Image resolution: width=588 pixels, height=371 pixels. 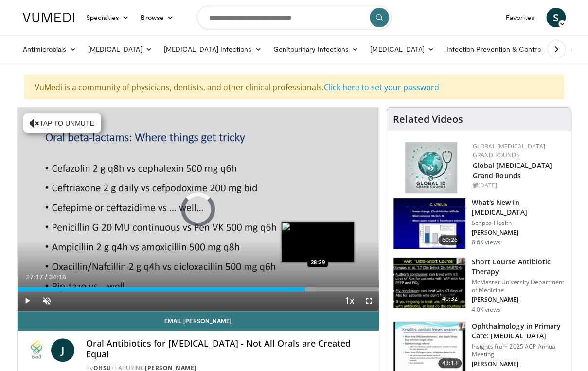 I want to click on p: 4.0K views, so click(x=486, y=310).